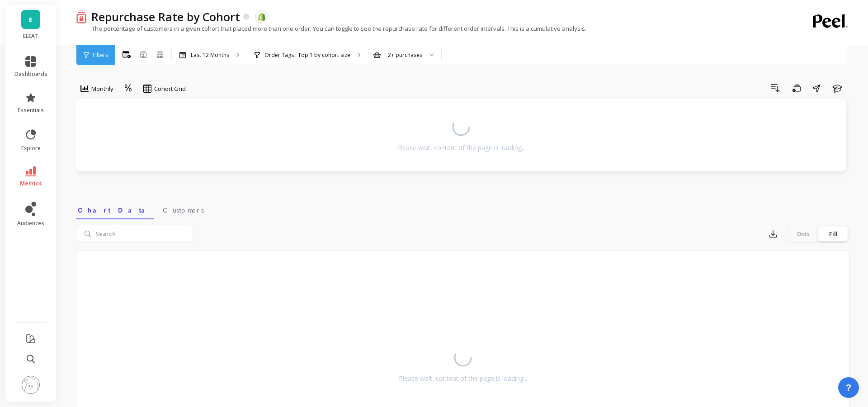 The width and height of the screenshot is (868, 407). What do you see at coordinates (331, 29) in the screenshot?
I see `p: The percentage of customers in a given cohort that placed more than one order. You can toggle to ...` at bounding box center [331, 29].